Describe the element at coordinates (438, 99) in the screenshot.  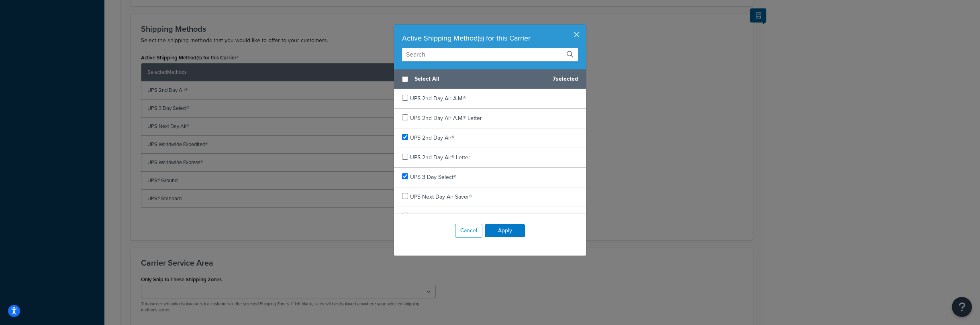
I see `span: UPS 2nd Day Air A.M.®` at that location.